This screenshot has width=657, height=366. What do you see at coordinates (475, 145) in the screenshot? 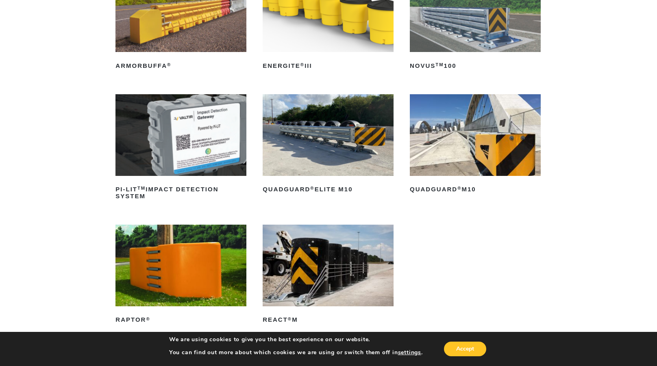
I see `a: QuadGuard®M10` at bounding box center [475, 145].